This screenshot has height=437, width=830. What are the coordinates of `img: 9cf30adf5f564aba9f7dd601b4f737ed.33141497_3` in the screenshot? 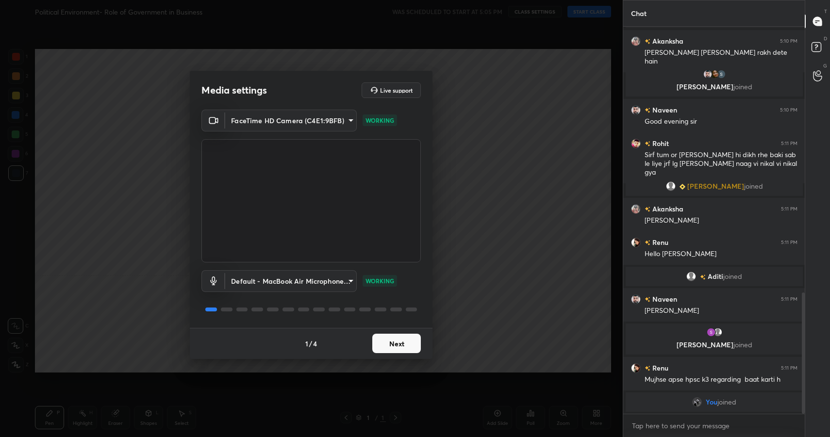 It's located at (721, 74).